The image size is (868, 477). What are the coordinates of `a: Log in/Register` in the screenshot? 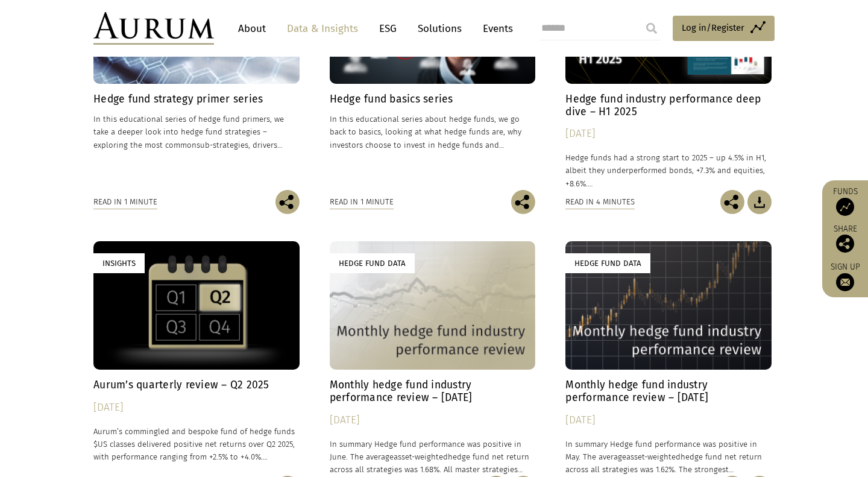 It's located at (724, 29).